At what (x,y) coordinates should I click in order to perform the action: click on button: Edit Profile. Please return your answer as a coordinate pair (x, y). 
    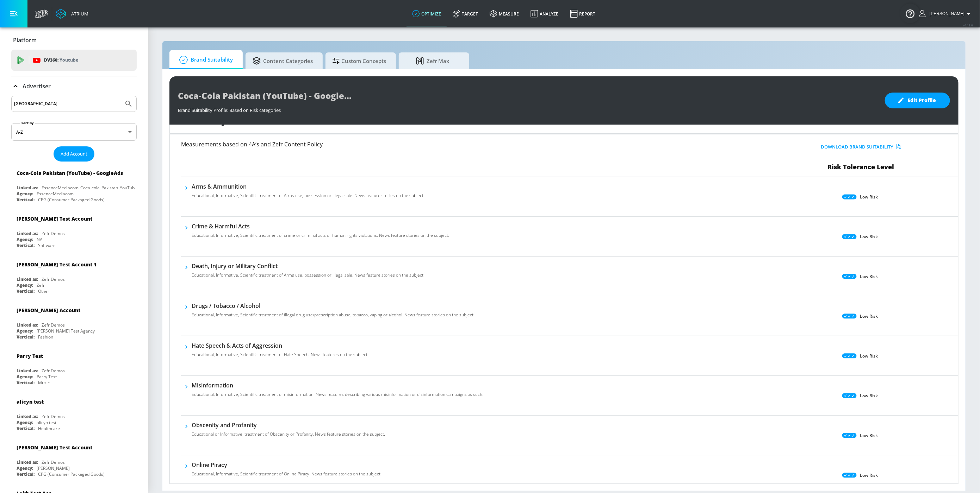
    Looking at the image, I should click on (917, 100).